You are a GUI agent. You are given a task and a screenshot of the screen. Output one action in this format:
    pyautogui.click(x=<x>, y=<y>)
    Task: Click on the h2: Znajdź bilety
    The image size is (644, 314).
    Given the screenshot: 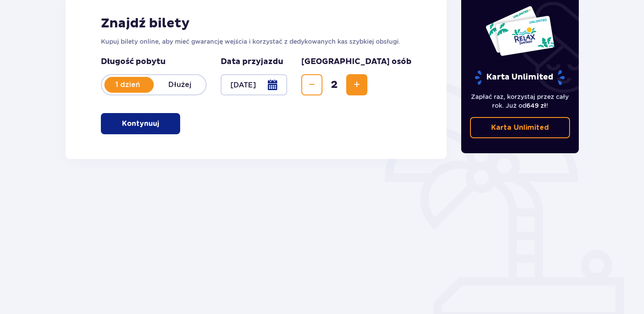 What is the action you would take?
    pyautogui.click(x=256, y=24)
    